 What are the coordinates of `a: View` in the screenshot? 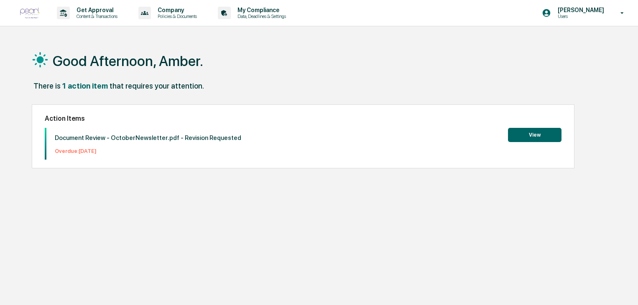 It's located at (535, 134).